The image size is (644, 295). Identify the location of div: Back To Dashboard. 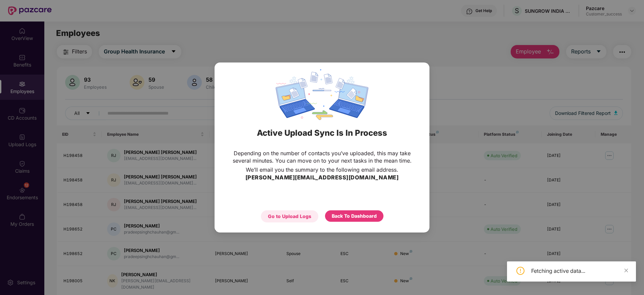
(354, 216).